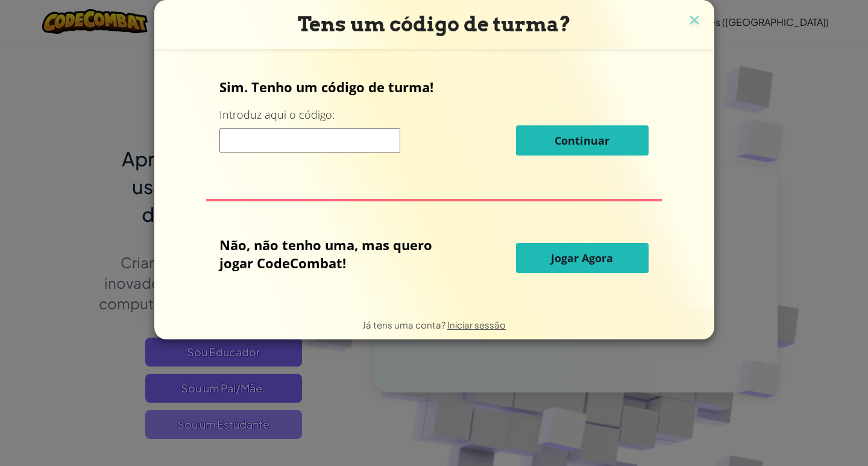 This screenshot has width=868, height=466. Describe the element at coordinates (476, 324) in the screenshot. I see `a: Iniciar sessão` at that location.